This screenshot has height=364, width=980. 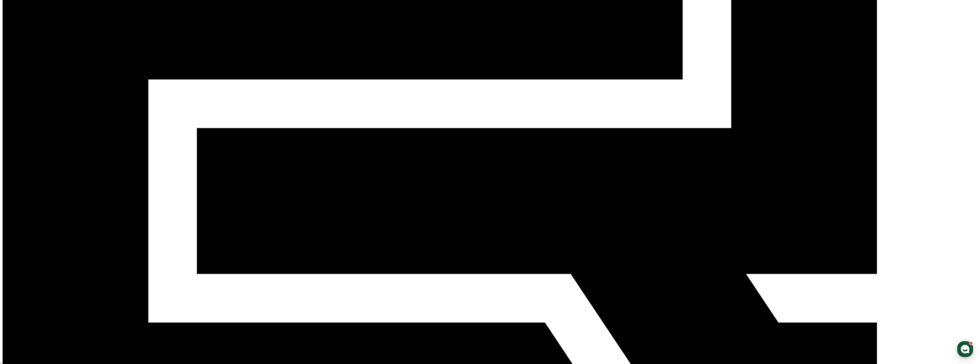 What do you see at coordinates (56, 193) in the screenshot?
I see `span: 대화` at bounding box center [56, 193].